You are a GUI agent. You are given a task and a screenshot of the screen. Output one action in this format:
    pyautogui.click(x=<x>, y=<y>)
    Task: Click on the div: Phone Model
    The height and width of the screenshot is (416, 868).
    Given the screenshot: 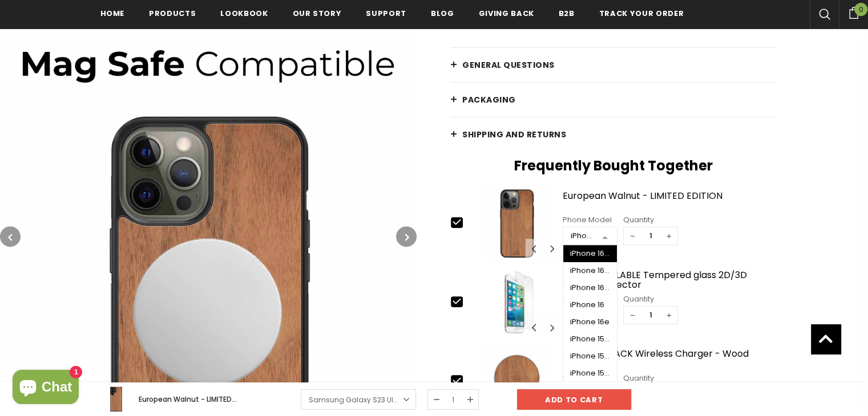 What is the action you would take?
    pyautogui.click(x=590, y=220)
    